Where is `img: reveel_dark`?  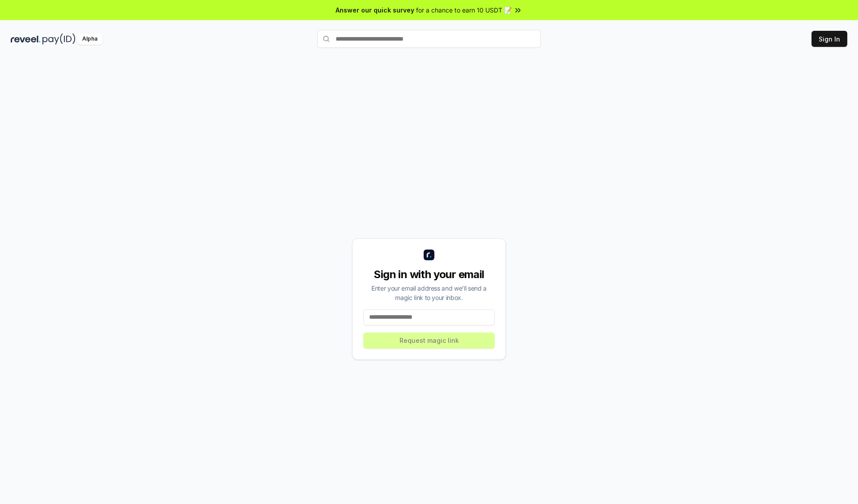
img: reveel_dark is located at coordinates (25, 39).